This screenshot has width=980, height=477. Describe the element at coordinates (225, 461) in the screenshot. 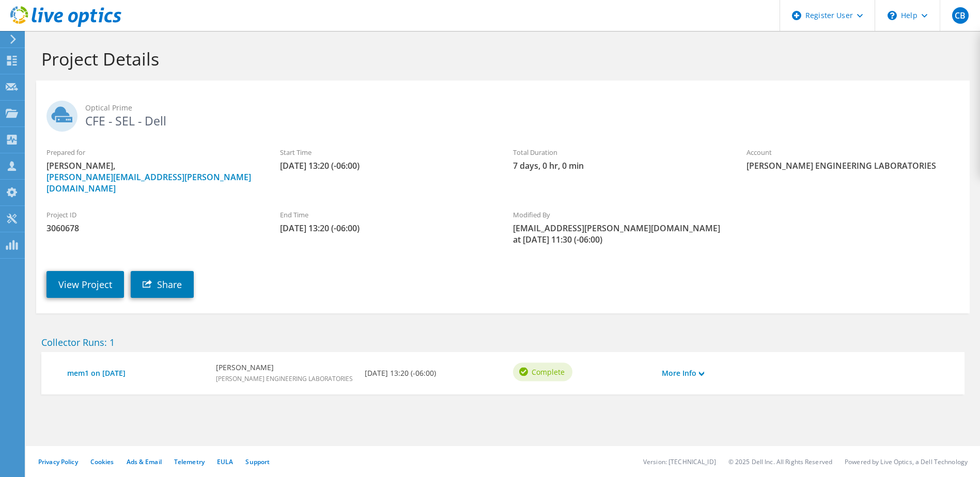

I see `a: EULA` at that location.